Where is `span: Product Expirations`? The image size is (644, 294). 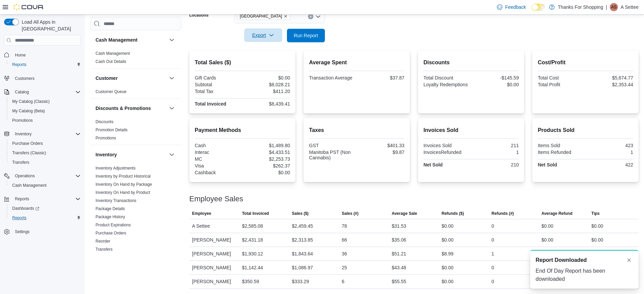
span: Product Expirations is located at coordinates (113, 225).